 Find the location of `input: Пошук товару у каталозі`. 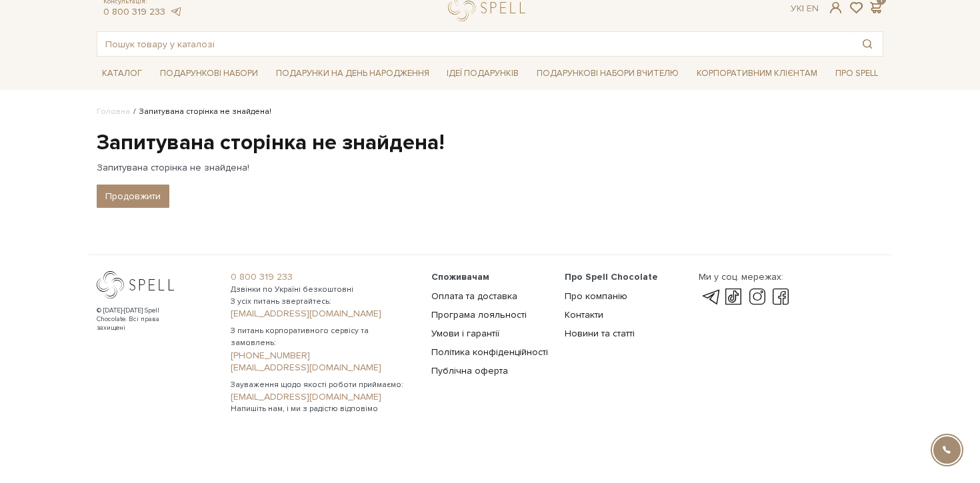

input: Пошук товару у каталозі is located at coordinates (475, 44).